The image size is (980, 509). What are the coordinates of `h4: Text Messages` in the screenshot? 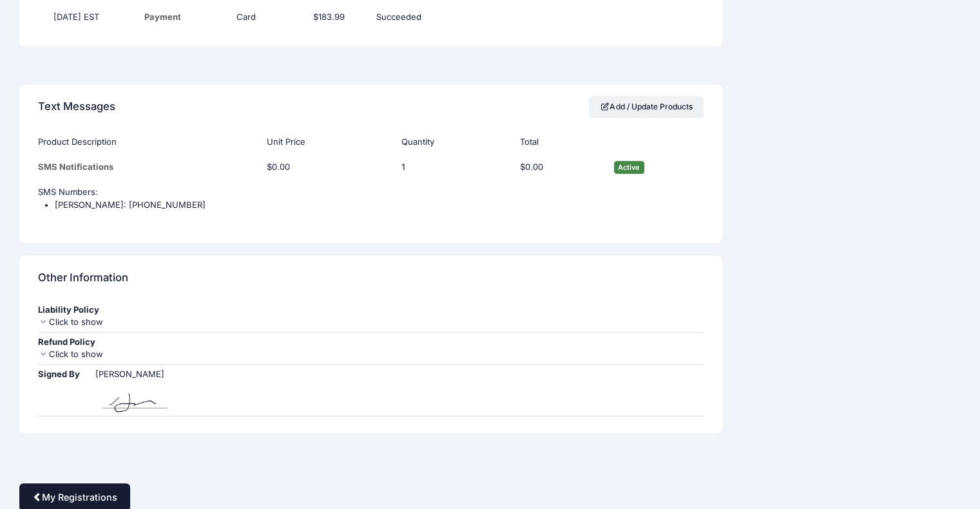 It's located at (77, 107).